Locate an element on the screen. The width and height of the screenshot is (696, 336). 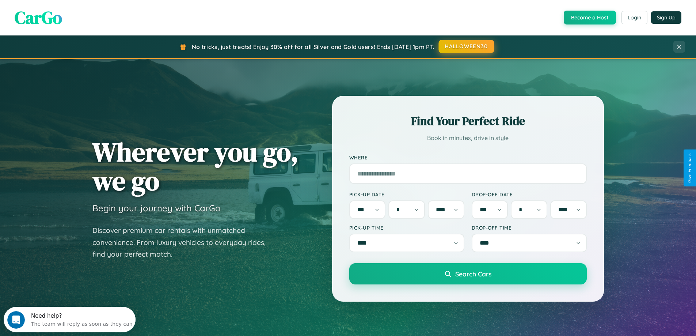
label: Pick-up Date is located at coordinates (407, 194).